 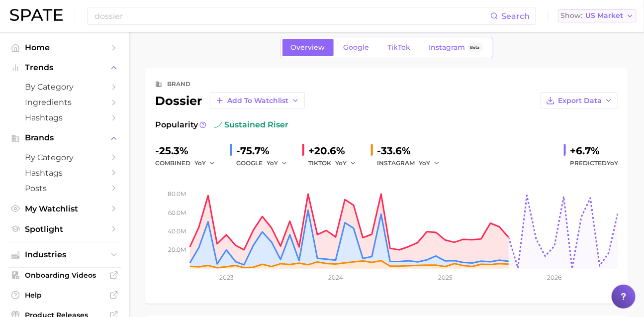 I want to click on span: Posts, so click(x=64, y=189).